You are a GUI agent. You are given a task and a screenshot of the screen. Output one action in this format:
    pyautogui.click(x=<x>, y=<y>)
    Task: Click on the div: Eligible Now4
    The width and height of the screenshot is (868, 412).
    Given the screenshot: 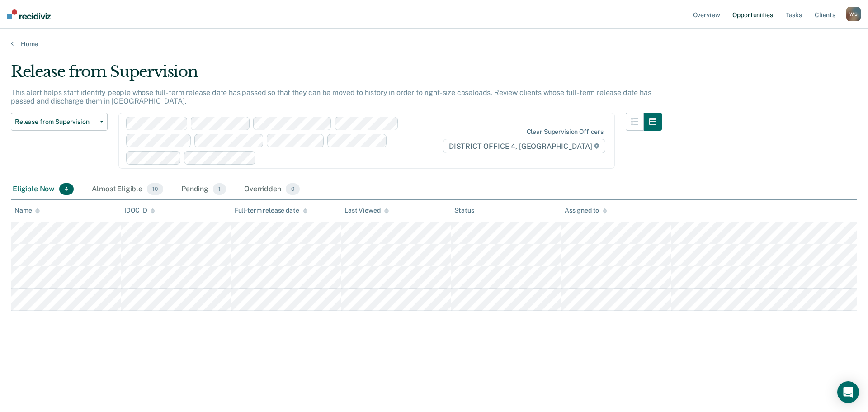 What is the action you would take?
    pyautogui.click(x=43, y=189)
    